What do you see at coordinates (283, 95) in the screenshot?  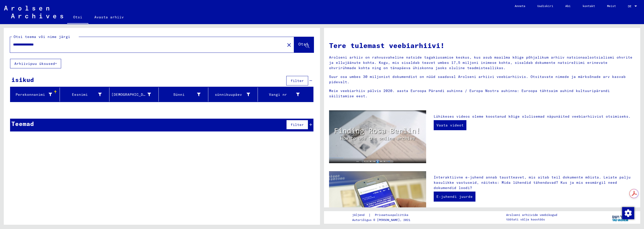 I see `div: Vangi nr` at bounding box center [283, 95].